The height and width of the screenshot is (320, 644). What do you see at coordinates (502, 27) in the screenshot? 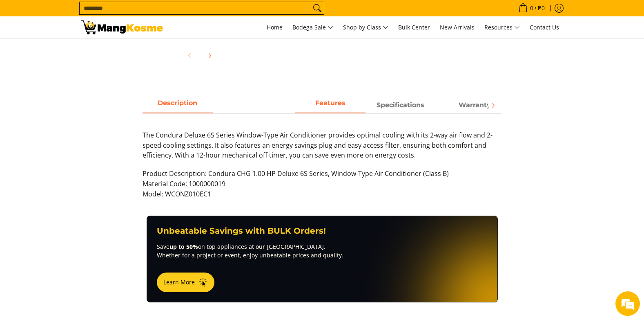
I see `span: Resources` at bounding box center [502, 27].